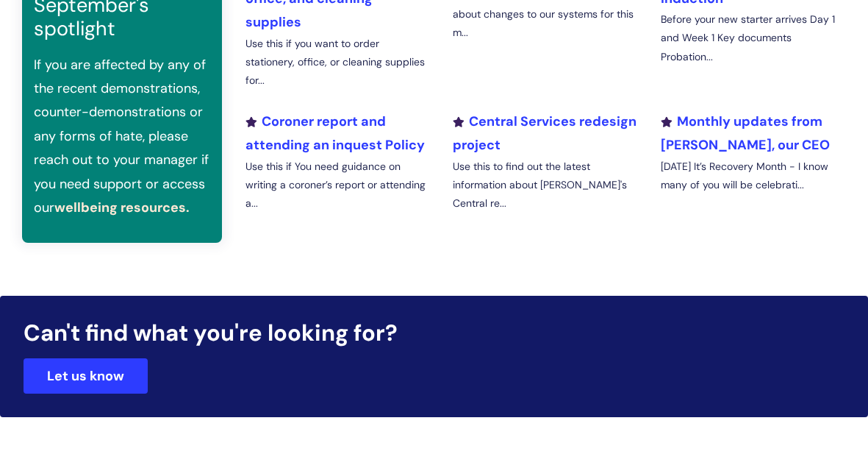 This screenshot has width=868, height=454. Describe the element at coordinates (434, 332) in the screenshot. I see `h2: Can't find what you're looking for?` at that location.